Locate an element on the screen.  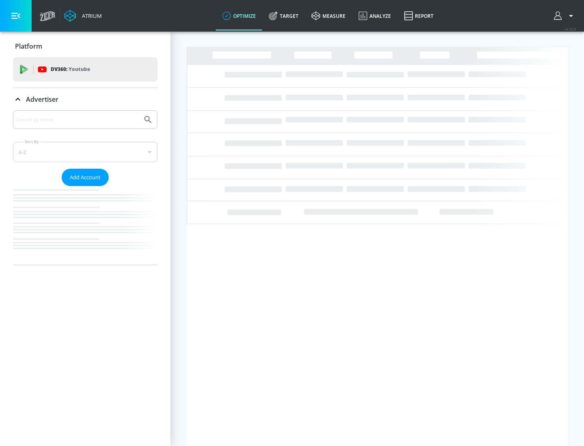
a: Analyze is located at coordinates (375, 16).